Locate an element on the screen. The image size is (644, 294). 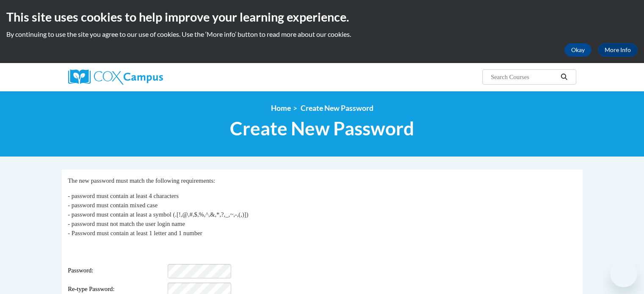
span: Re-type Password: is located at coordinates (117, 290).